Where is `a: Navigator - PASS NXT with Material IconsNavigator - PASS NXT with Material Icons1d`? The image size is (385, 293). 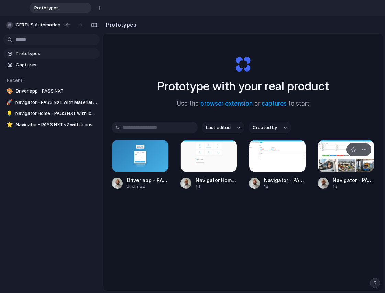
a: Navigator - PASS NXT with Material IconsNavigator - PASS NXT with Material Icons1d is located at coordinates (278, 165).